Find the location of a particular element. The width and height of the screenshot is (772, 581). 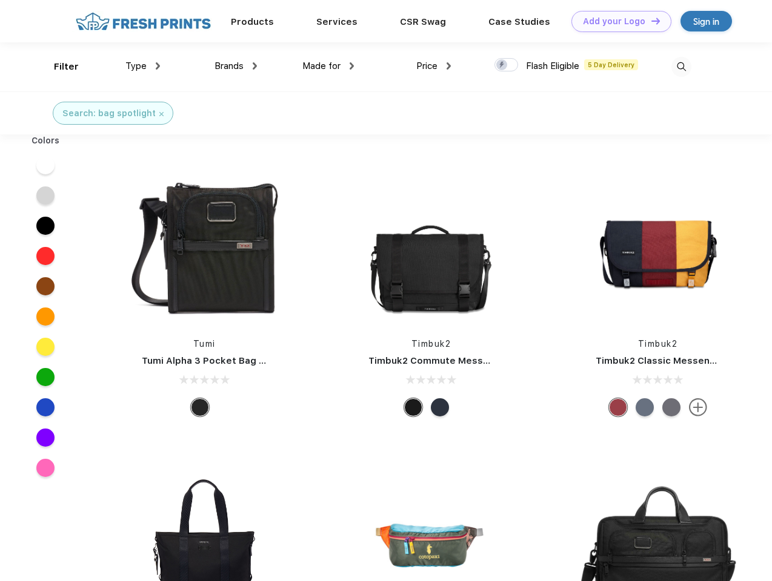

span: Brands is located at coordinates (229, 66).